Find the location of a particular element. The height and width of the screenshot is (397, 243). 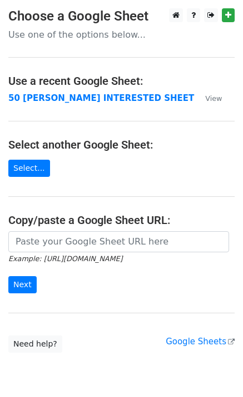

a: View is located at coordinates (208, 98).